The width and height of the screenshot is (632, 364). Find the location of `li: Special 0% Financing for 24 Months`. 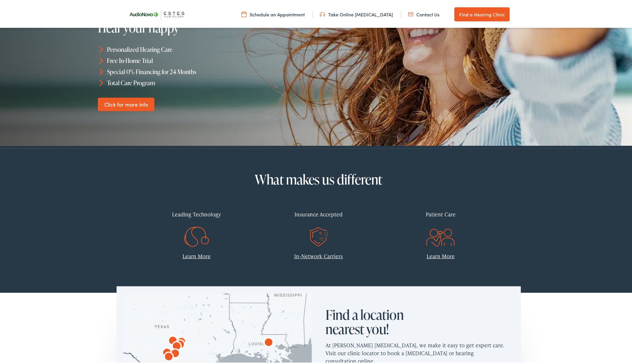

li: Special 0% Financing for 24 Months is located at coordinates (209, 70).